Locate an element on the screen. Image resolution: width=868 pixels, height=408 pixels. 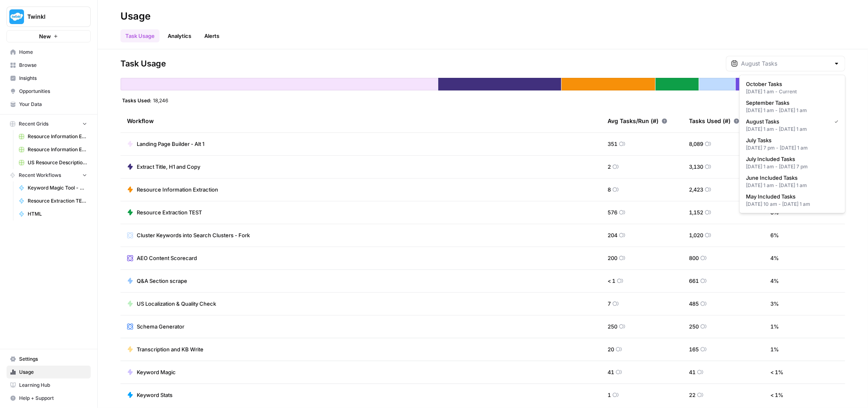
a: HTML is located at coordinates (53, 214).